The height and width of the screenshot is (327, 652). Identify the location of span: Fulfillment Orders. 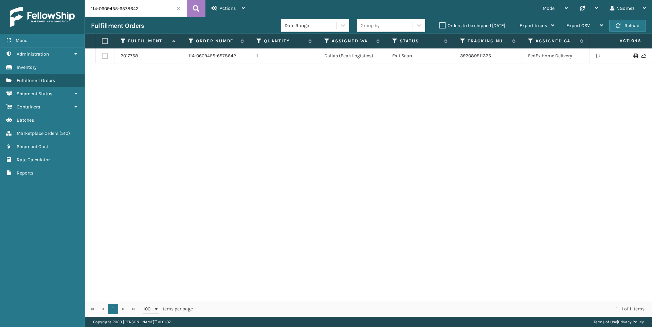
(36, 80).